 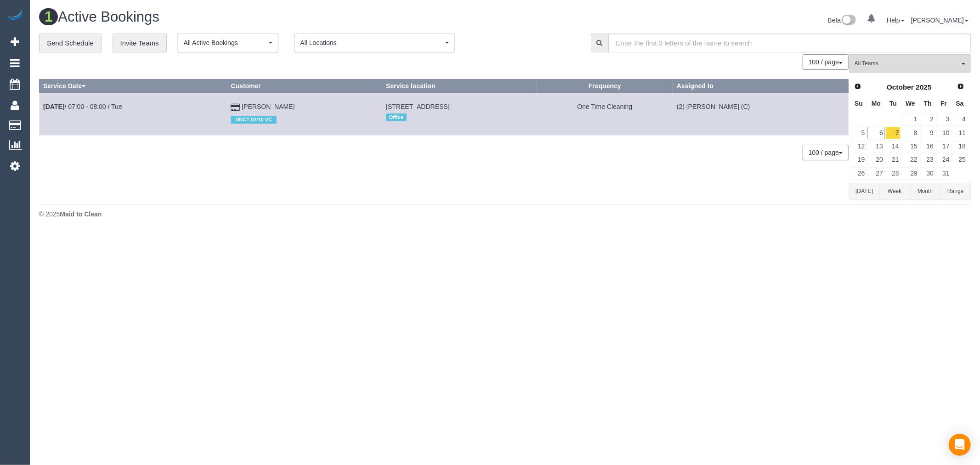 I want to click on input: Enter the first 3 letters of the name to search, so click(x=790, y=43).